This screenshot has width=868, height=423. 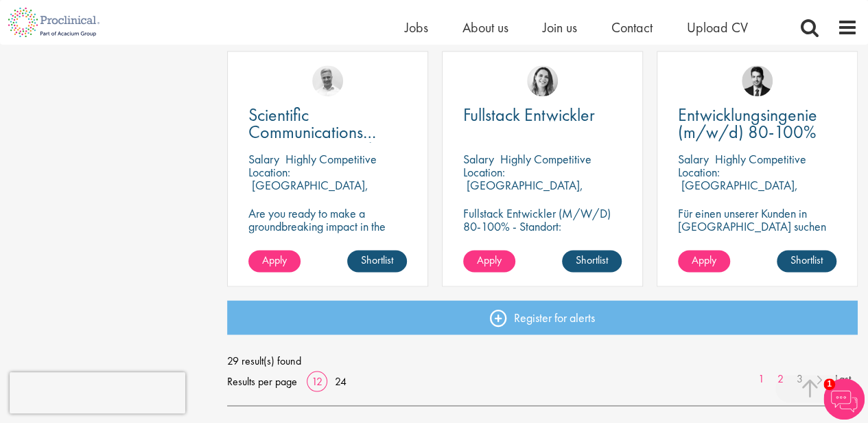 What do you see at coordinates (328, 81) in the screenshot?
I see `a: Joshua Bye` at bounding box center [328, 81].